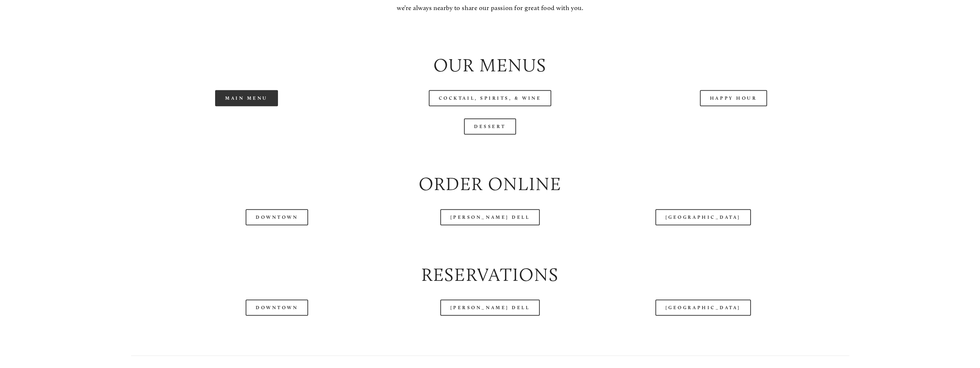  I want to click on a: Main Menu, so click(246, 98).